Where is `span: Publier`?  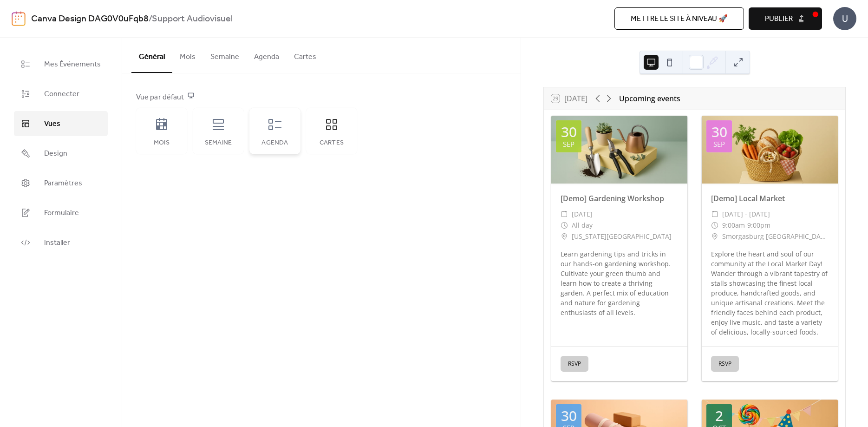 span: Publier is located at coordinates (779, 19).